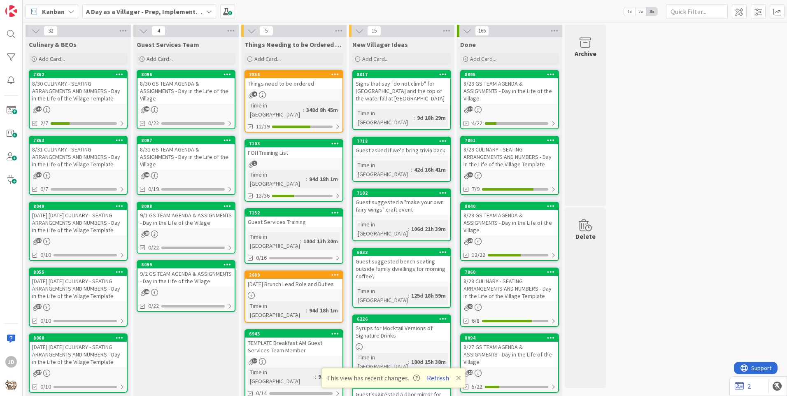  Describe the element at coordinates (53, 12) in the screenshot. I see `span: Kanban` at that location.